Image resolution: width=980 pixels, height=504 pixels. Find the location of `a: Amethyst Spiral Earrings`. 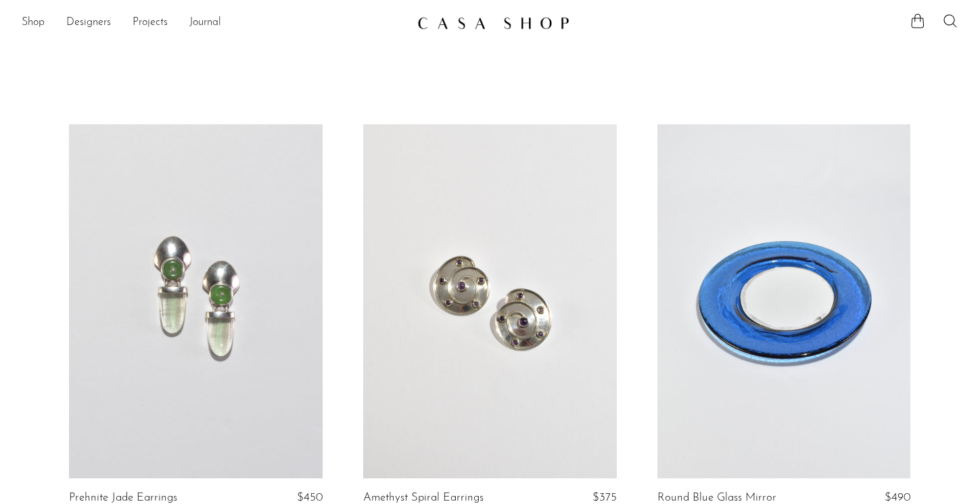

a: Amethyst Spiral Earrings is located at coordinates (423, 498).